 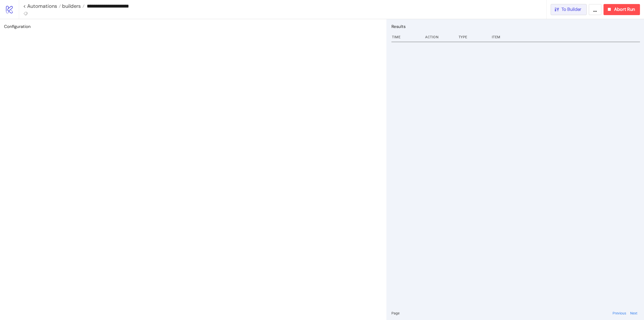 I want to click on button: Previous, so click(x=619, y=313).